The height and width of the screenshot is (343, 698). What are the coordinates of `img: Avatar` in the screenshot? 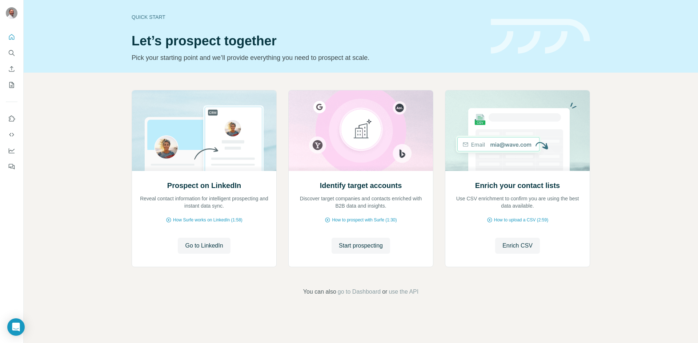 It's located at (12, 13).